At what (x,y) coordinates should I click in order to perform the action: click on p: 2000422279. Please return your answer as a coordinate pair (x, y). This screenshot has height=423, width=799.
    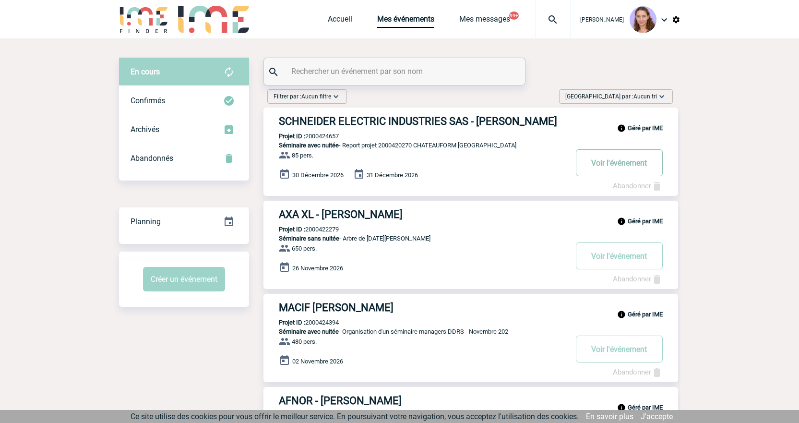
    Looking at the image, I should click on (301, 229).